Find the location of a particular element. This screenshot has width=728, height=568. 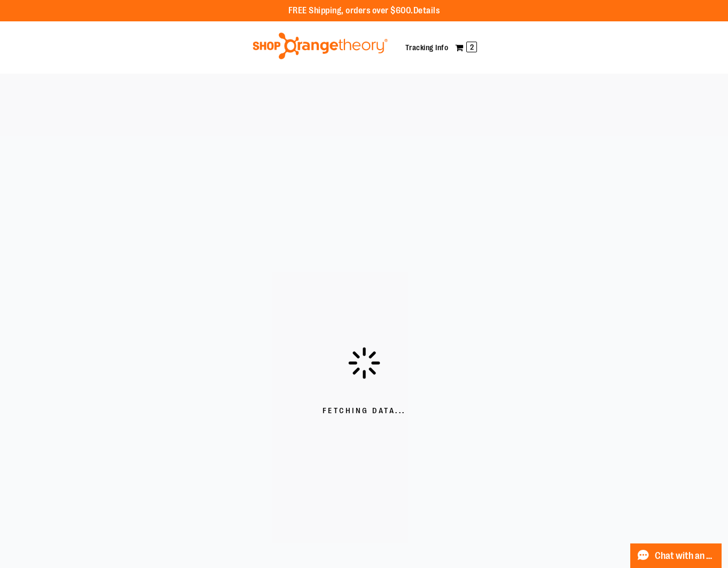

span: 2 is located at coordinates (471, 47).